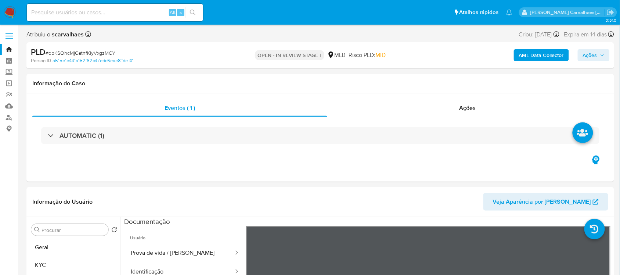  What do you see at coordinates (289, 55) in the screenshot?
I see `p: OPEN - IN REVIEW STAGE I` at bounding box center [289, 55].